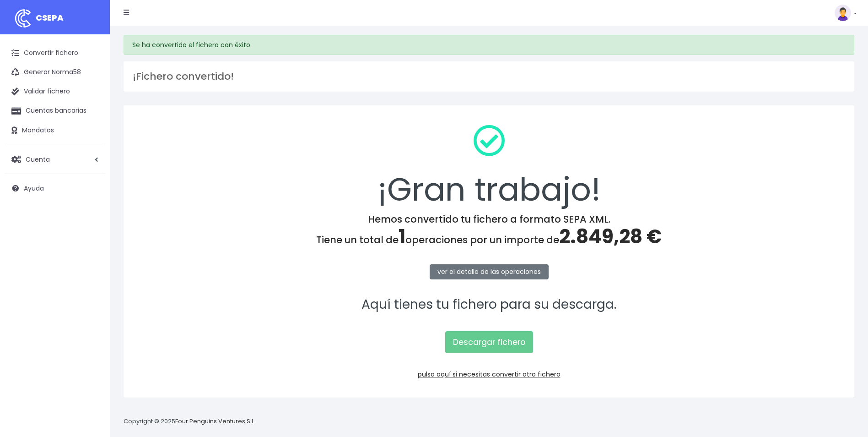 The image size is (868, 437). I want to click on span: Ayuda, so click(34, 189).